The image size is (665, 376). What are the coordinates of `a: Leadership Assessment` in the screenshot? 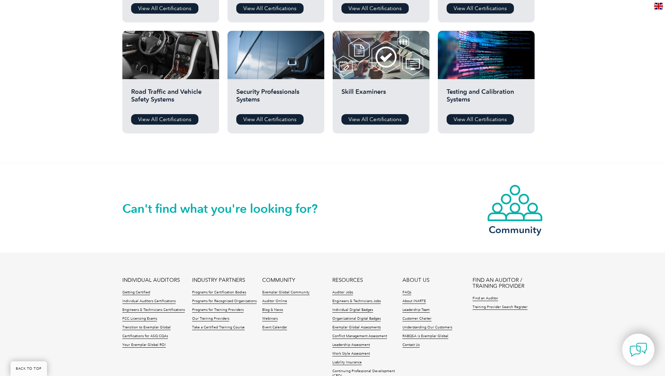 It's located at (351, 345).